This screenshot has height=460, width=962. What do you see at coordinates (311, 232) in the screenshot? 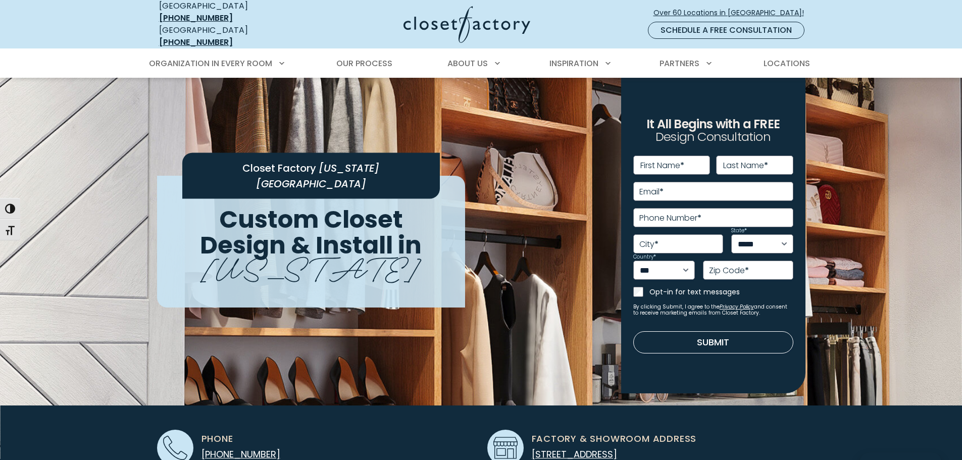
I see `span: Custom Closet Design & Install in` at bounding box center [311, 232].